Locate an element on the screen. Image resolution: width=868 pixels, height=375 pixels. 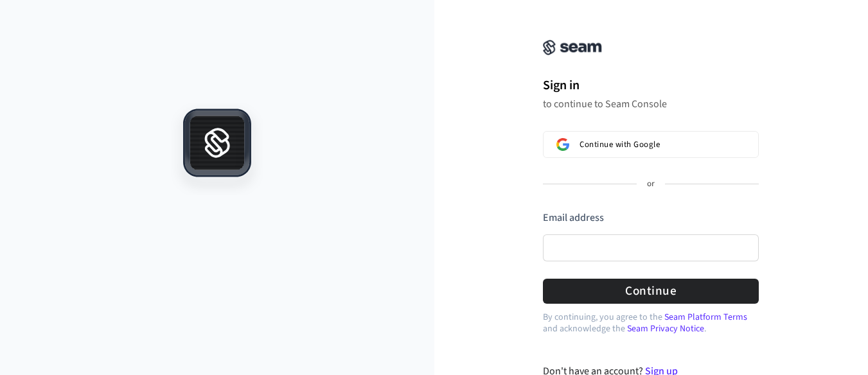
a: Seam Privacy Notice is located at coordinates (665, 328).